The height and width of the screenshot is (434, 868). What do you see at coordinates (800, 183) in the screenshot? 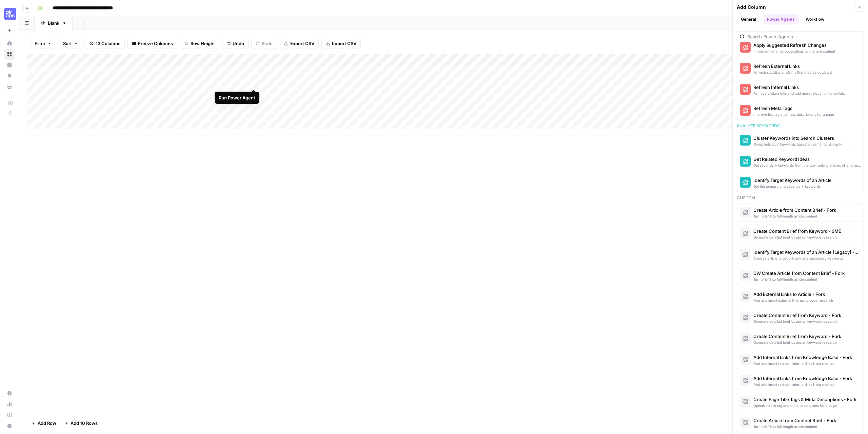
I see `button: Identify Target Keywords of an ArticleGet the primary and secondary keywords` at bounding box center [800, 183].